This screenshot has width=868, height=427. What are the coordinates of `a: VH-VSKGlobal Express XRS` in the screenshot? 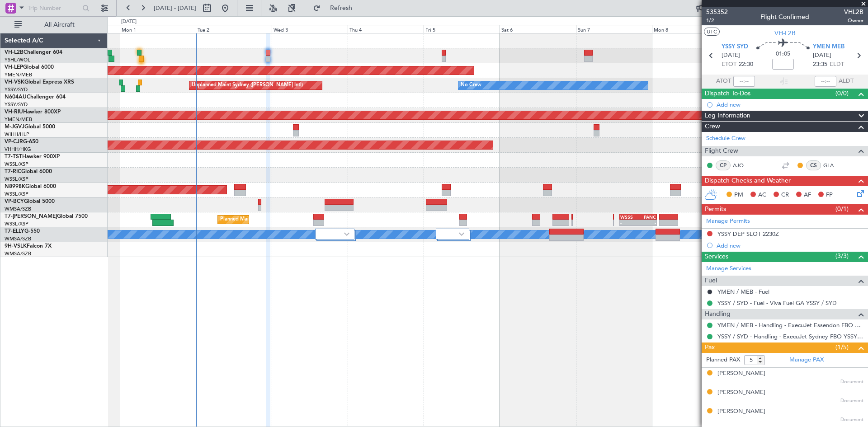 It's located at (40, 83).